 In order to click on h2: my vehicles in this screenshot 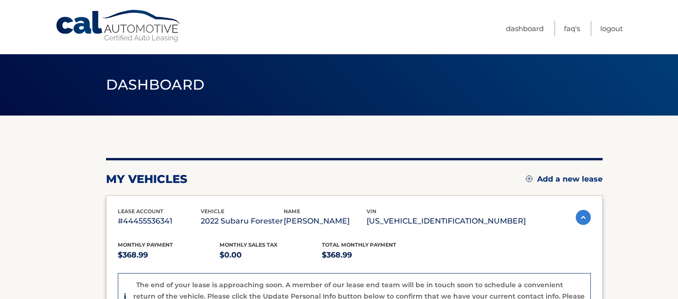, I will do `click(147, 179)`.